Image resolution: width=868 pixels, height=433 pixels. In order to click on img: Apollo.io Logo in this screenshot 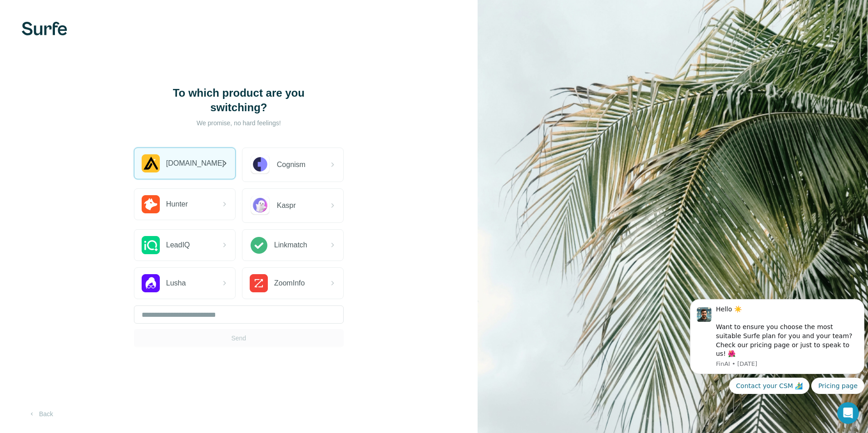, I will do `click(151, 163)`.